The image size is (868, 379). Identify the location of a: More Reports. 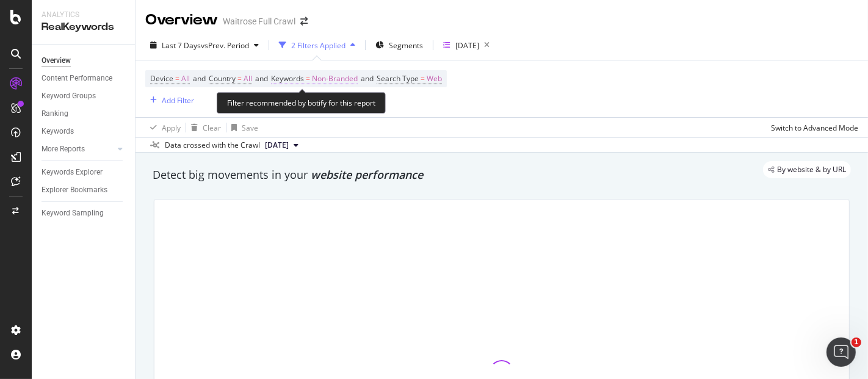
(78, 148).